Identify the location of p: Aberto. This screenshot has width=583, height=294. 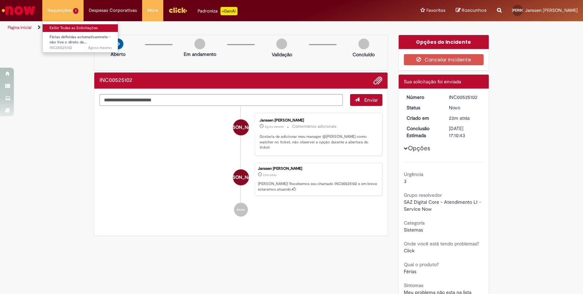
(118, 54).